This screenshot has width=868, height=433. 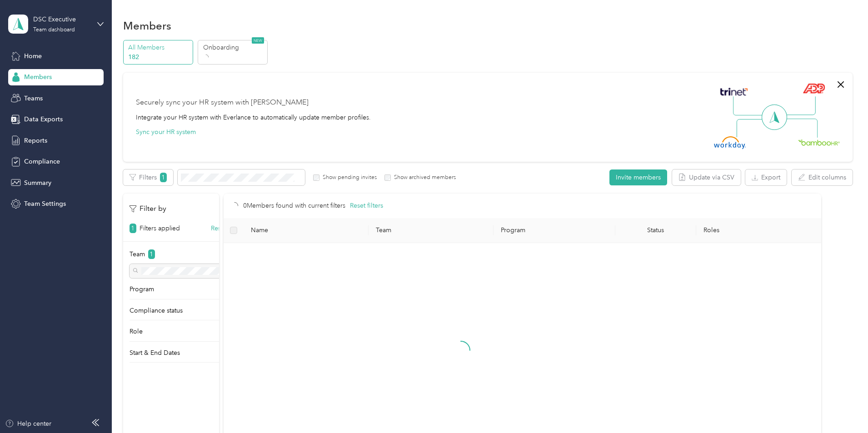 I want to click on span: Compliance, so click(x=42, y=161).